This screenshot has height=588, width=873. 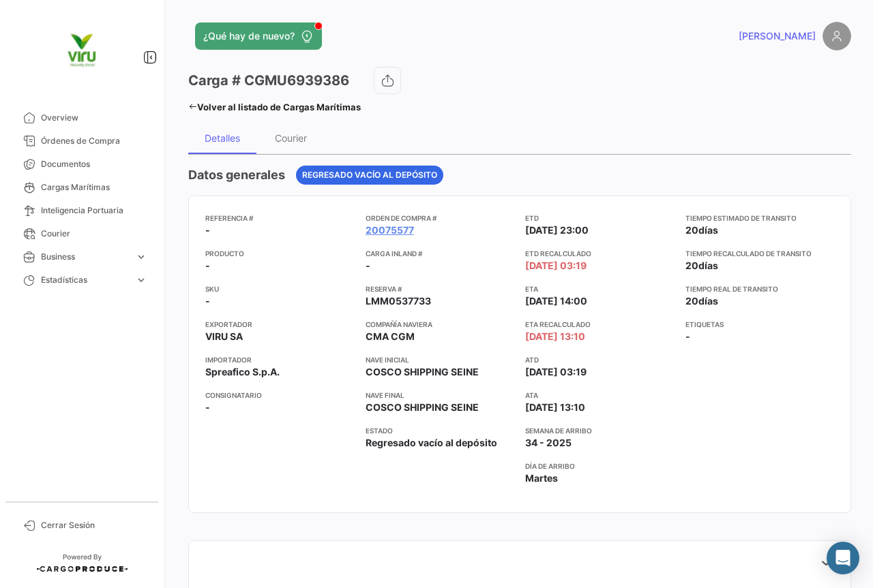 What do you see at coordinates (600, 395) in the screenshot?
I see `app-card-info-title: ATA` at bounding box center [600, 395].